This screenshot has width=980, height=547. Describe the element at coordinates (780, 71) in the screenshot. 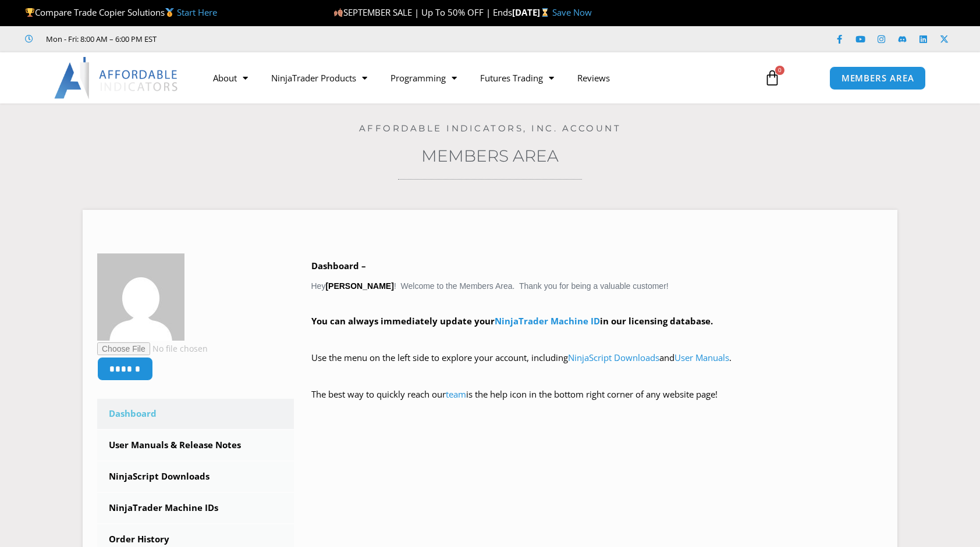

I see `span: 0` at that location.